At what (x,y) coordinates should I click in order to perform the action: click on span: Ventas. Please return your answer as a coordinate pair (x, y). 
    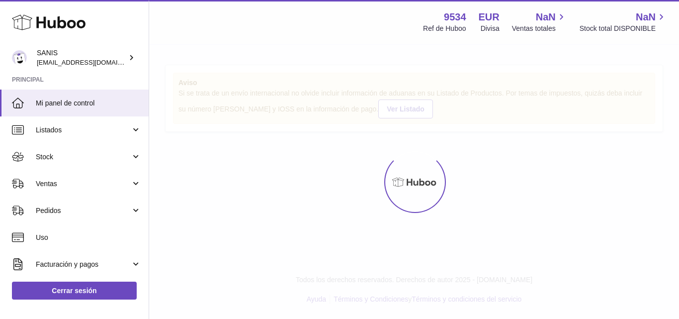
    Looking at the image, I should click on (83, 183).